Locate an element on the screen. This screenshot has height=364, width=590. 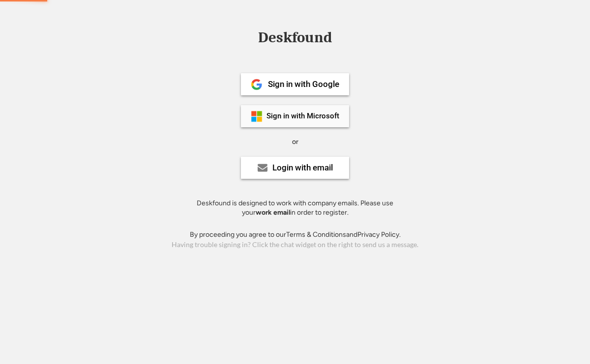
img: 1024px-Google__G__Logo.svg.png is located at coordinates (257, 84).